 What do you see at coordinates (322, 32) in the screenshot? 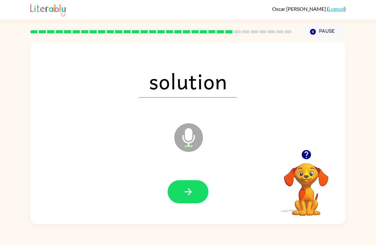
I see `button: Pause` at bounding box center [322, 32].